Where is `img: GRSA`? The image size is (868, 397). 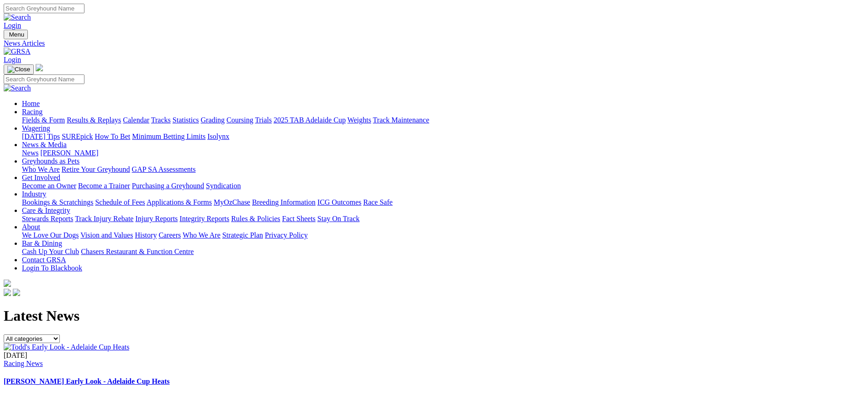 img: GRSA is located at coordinates (17, 52).